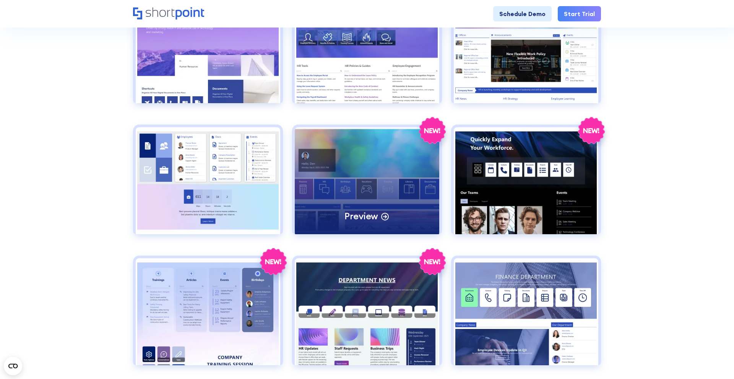 The height and width of the screenshot is (379, 734). Describe the element at coordinates (208, 317) in the screenshot. I see `a: HR 6` at that location.